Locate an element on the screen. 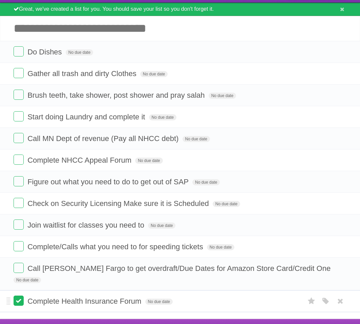 The height and width of the screenshot is (324, 360). label: Star task is located at coordinates (311, 301).